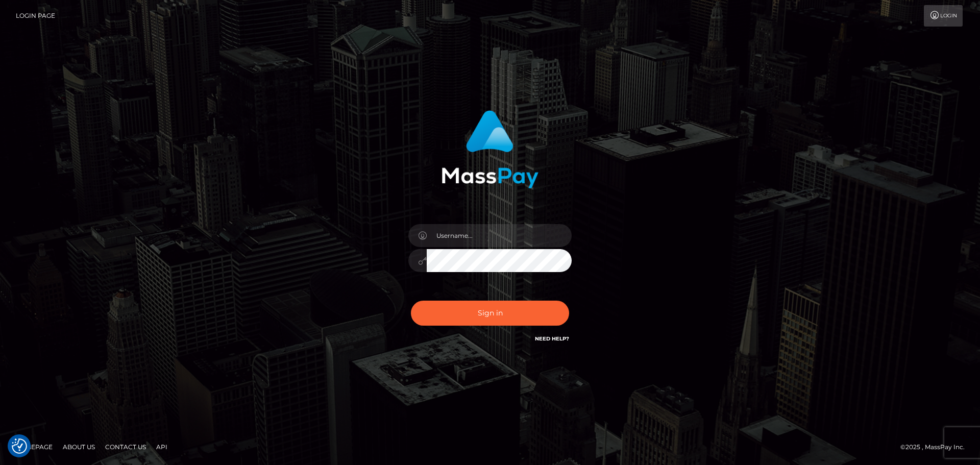 This screenshot has width=980, height=465. Describe the element at coordinates (19, 446) in the screenshot. I see `img: Revisit consent button` at that location.